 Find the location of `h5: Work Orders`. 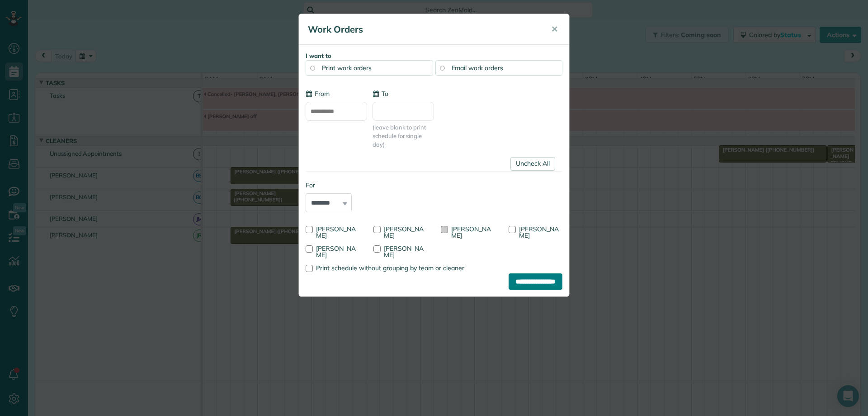

h5: Work Orders is located at coordinates (424, 30).